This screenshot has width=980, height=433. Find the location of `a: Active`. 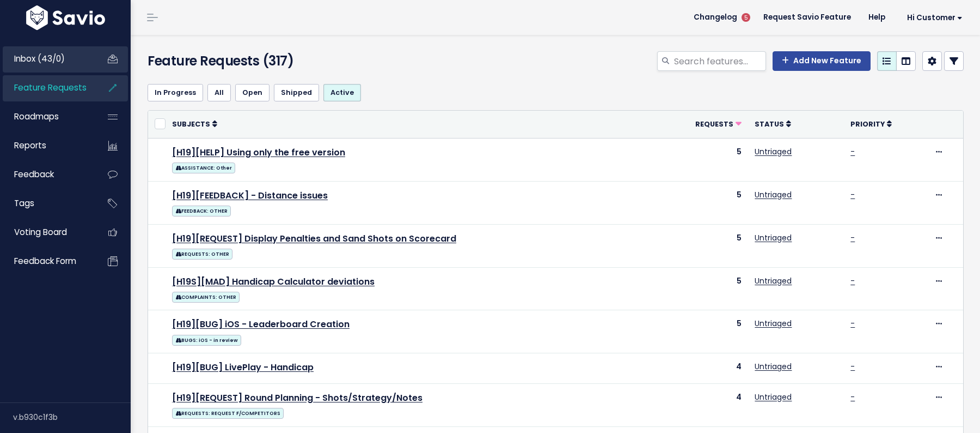

a: Active is located at coordinates (342, 92).